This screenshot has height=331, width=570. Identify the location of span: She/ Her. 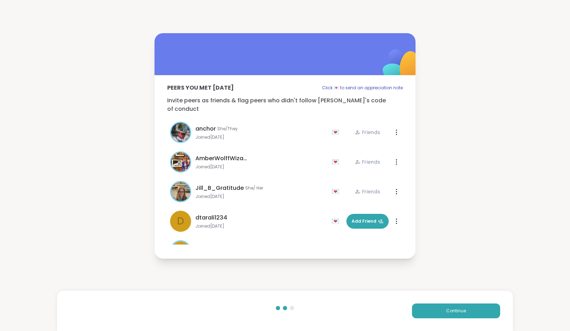
(254, 188).